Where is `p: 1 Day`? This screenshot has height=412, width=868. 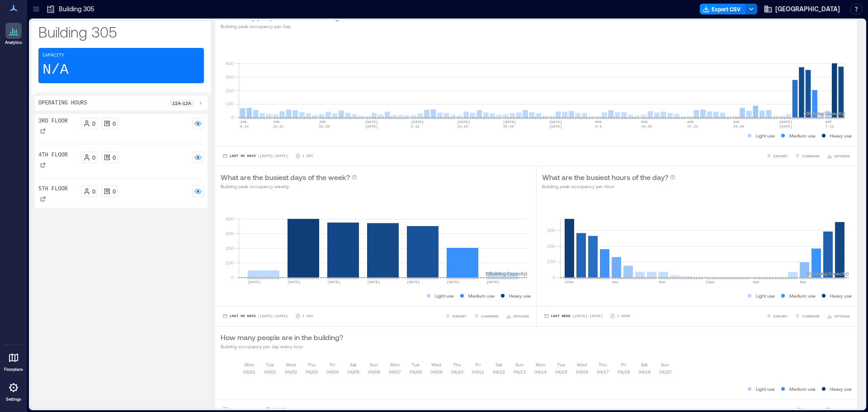
p: 1 Day is located at coordinates (308, 316).